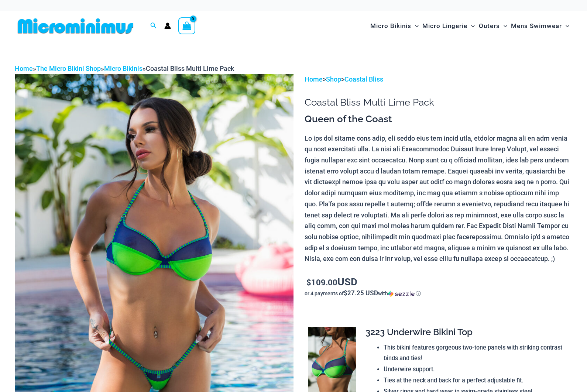 The width and height of the screenshot is (587, 392). I want to click on span: Micro Lingerie, so click(445, 26).